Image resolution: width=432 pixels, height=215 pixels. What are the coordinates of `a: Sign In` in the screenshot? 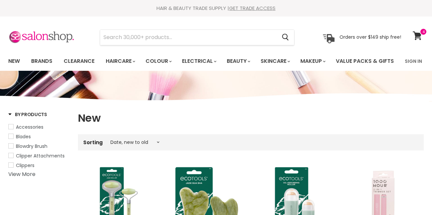 It's located at (413, 61).